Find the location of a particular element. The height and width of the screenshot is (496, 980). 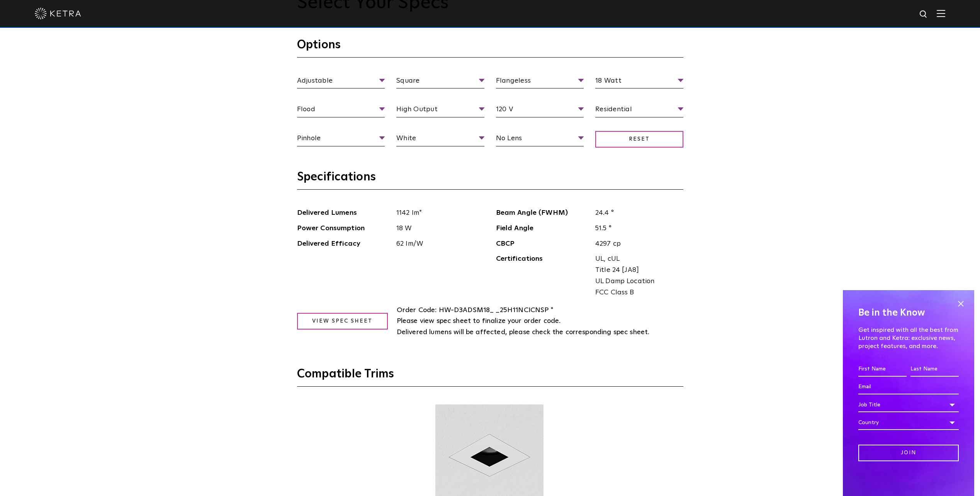

span: 24.4 ° is located at coordinates (636, 213).